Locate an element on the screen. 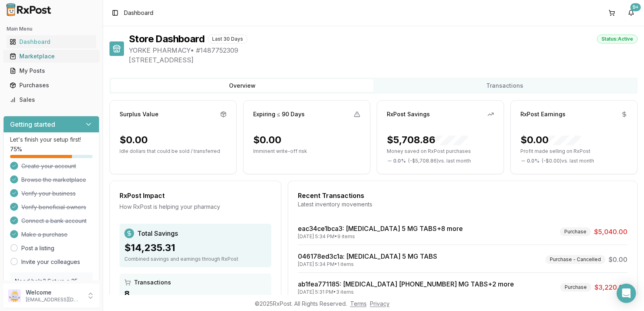  a: Privacy is located at coordinates (380, 303).